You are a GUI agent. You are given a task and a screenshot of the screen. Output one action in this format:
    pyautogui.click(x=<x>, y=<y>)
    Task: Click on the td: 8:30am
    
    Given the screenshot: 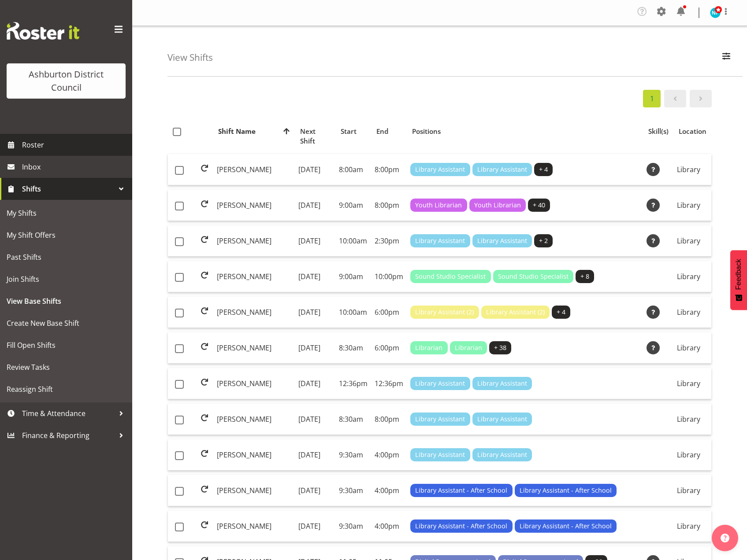 What is the action you would take?
    pyautogui.click(x=353, y=348)
    